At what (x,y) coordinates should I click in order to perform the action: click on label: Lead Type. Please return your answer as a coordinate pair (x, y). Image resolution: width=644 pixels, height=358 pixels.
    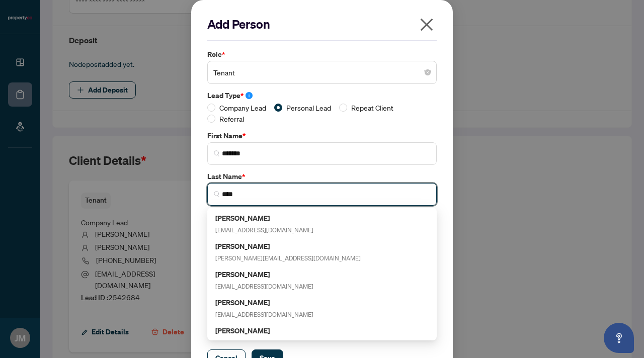
    Looking at the image, I should click on (322, 95).